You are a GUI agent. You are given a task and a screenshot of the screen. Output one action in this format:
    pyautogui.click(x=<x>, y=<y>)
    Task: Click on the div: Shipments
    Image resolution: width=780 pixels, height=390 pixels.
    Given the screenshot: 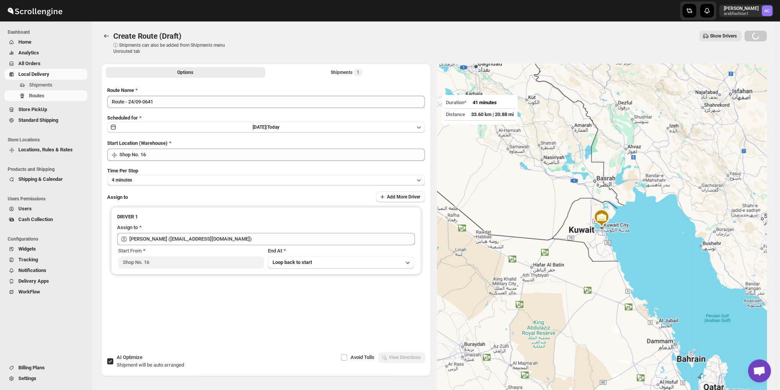 What is the action you would take?
    pyautogui.click(x=346, y=72)
    